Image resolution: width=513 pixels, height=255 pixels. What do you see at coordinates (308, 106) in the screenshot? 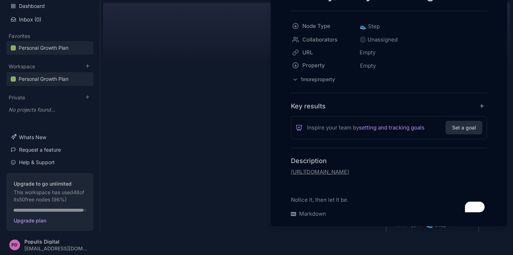
I see `h4: Key results` at bounding box center [308, 106].